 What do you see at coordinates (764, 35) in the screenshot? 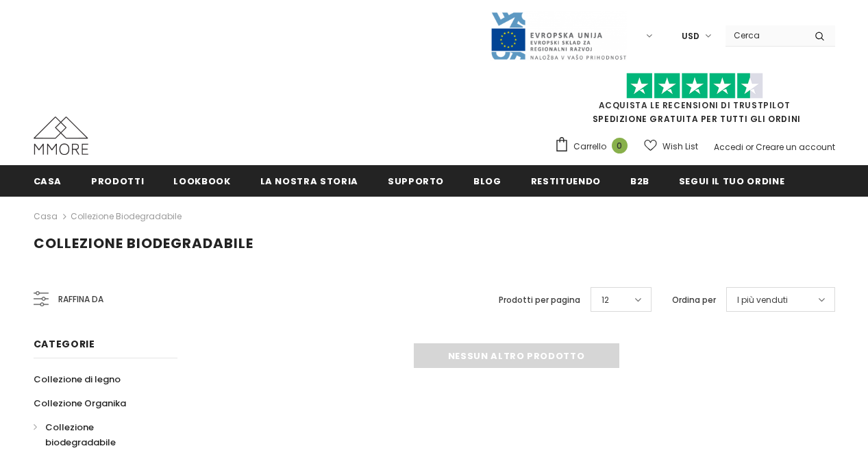
I see `input: Search Site` at bounding box center [764, 35].